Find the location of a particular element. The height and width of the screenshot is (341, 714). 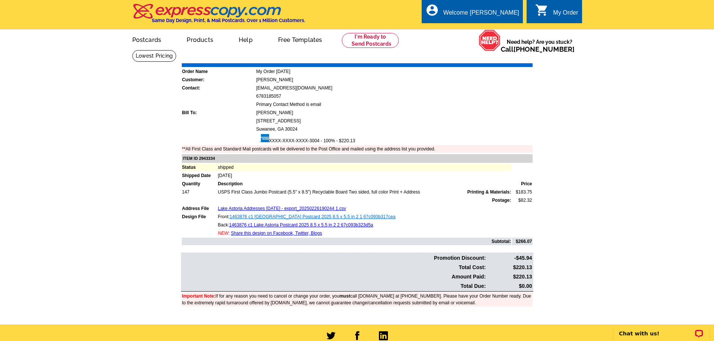

font: Important Note: is located at coordinates (199, 296).